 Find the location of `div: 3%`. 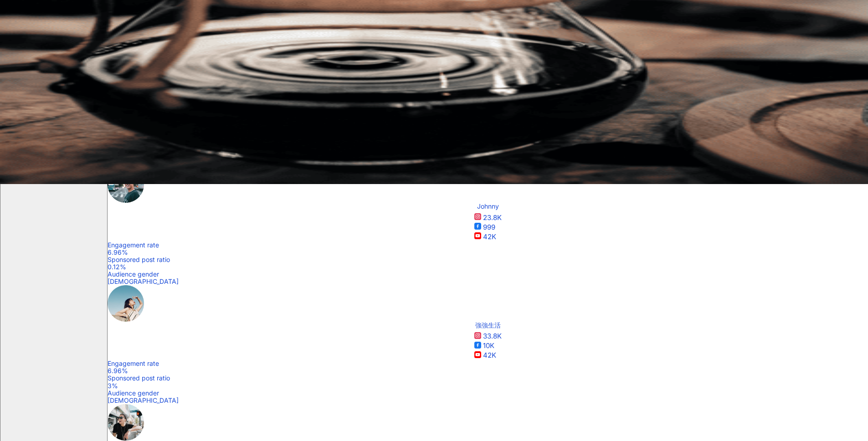

div: 3% is located at coordinates (488, 386).